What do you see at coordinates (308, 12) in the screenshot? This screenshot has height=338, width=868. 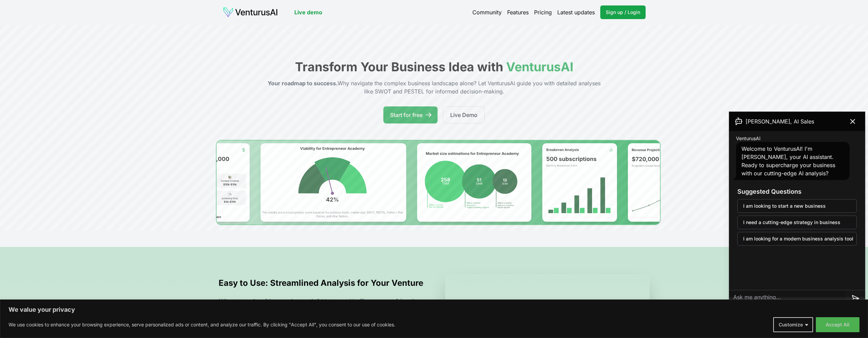 I see `a: Live demo` at bounding box center [308, 12].